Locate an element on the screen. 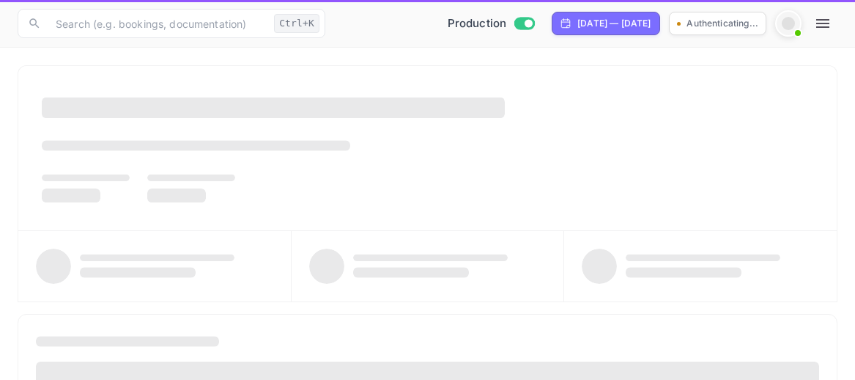 This screenshot has width=855, height=380. span: Production is located at coordinates (477, 23).